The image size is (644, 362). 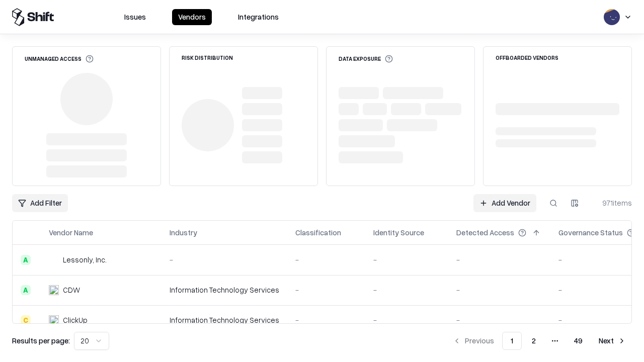 I want to click on div: Risk Distribution, so click(x=207, y=57).